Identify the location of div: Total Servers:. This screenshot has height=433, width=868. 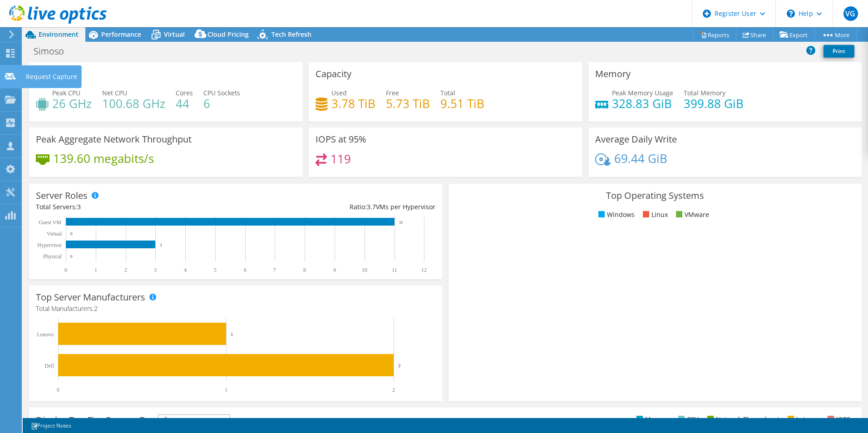
(136, 207).